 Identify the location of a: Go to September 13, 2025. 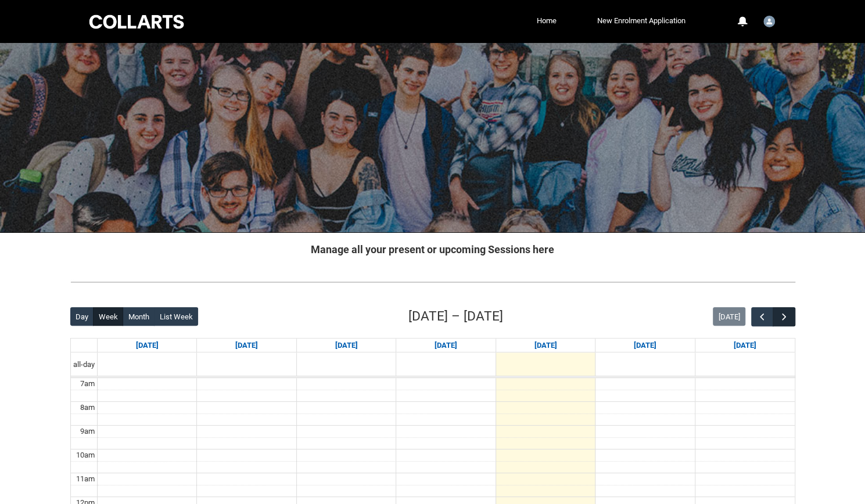
(745, 345).